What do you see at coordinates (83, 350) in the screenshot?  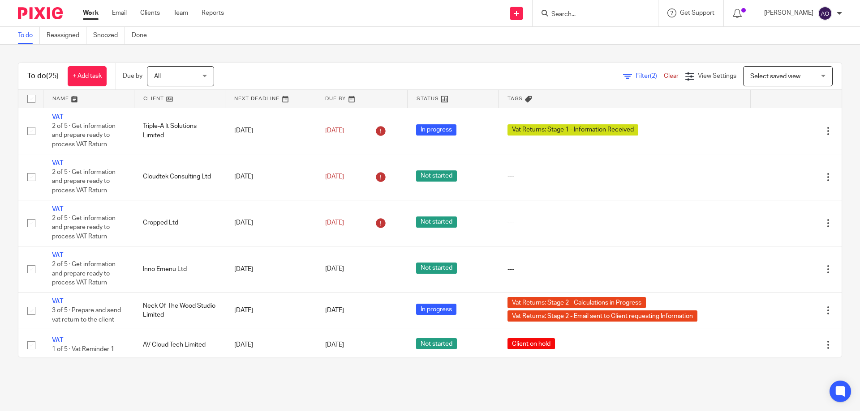 I see `span: 1 of 5 · Vat Reminder 1` at bounding box center [83, 350].